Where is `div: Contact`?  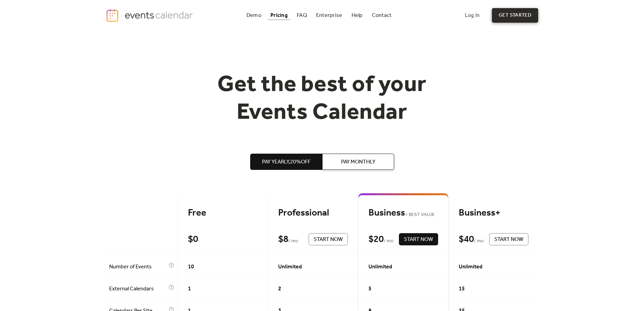
div: Contact is located at coordinates (382, 15).